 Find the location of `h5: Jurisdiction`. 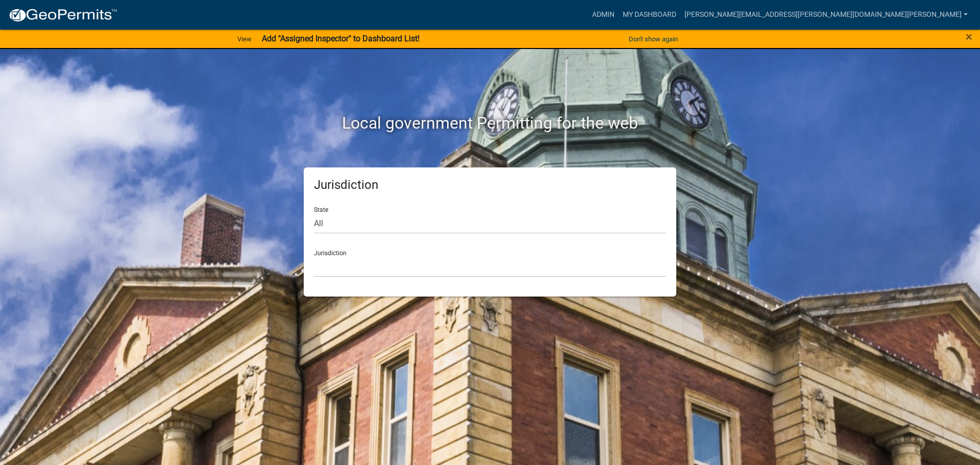

h5: Jurisdiction is located at coordinates (490, 185).